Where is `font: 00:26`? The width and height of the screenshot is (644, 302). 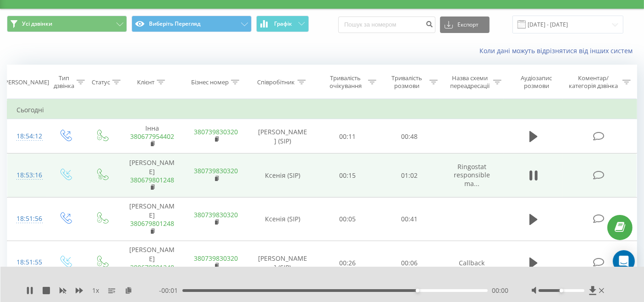
font: 00:26 is located at coordinates (348, 262).